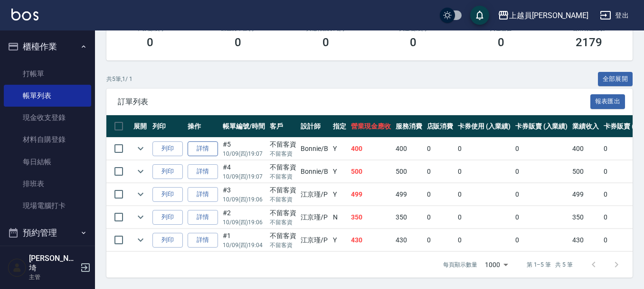  Describe the element at coordinates (244, 171) in the screenshot. I see `td: #4` at that location.